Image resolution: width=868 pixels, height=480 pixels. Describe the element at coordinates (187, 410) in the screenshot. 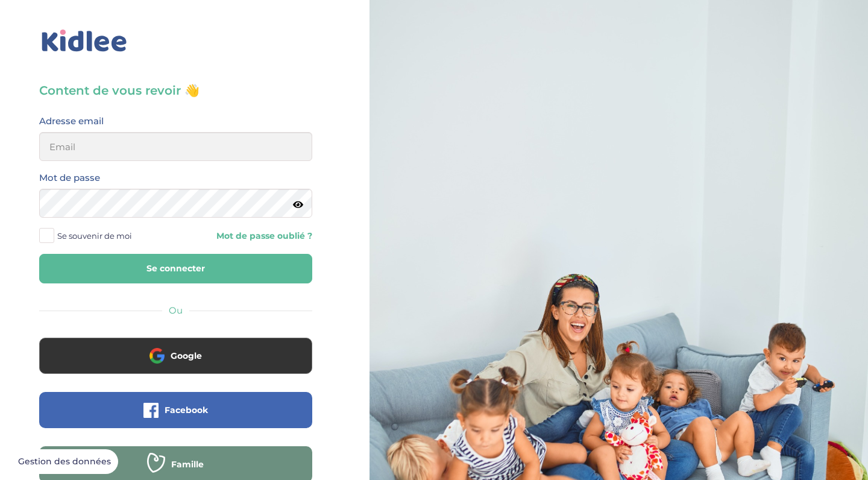

I see `span: Facebook` at that location.